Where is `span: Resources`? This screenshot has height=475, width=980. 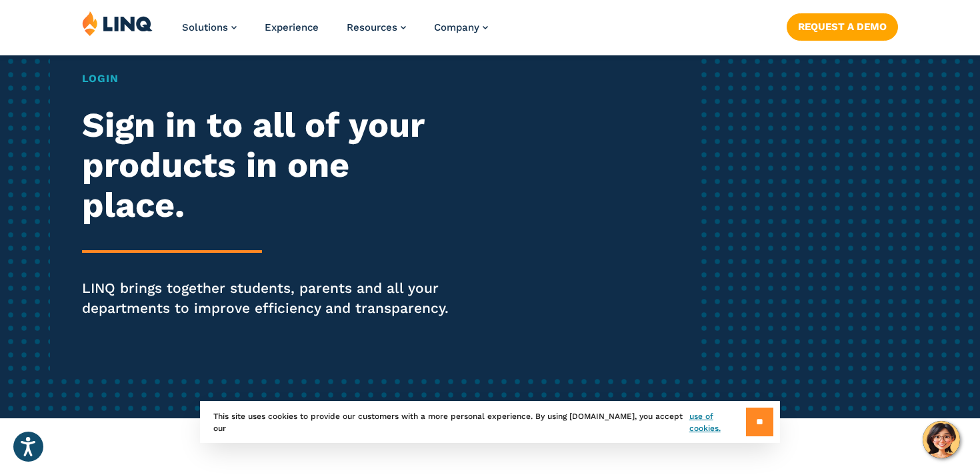
span: Resources is located at coordinates (372, 27).